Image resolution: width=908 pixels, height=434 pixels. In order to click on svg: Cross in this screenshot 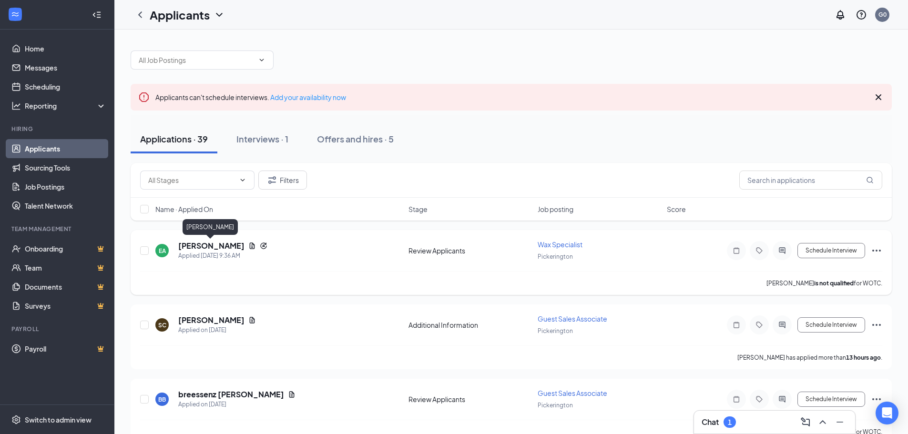, I will do `click(878, 97)`.